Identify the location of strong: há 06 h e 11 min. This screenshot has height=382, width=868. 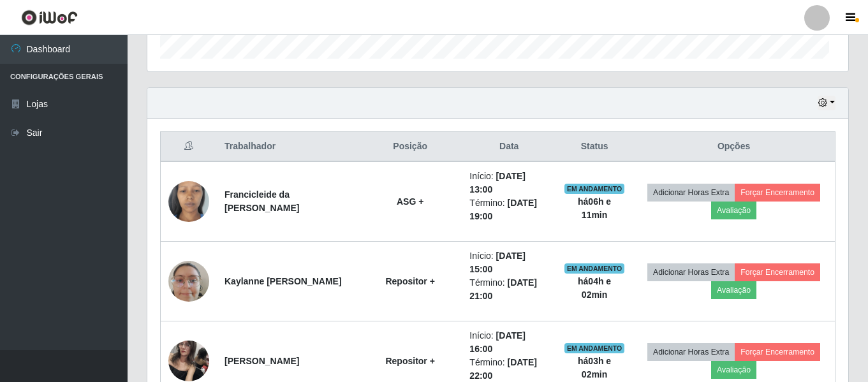
(594, 207).